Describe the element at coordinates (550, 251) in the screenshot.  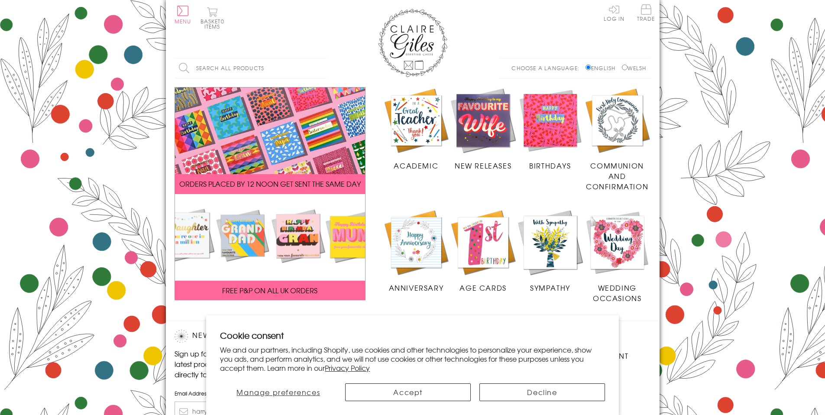
I see `a: Sympathy` at that location.